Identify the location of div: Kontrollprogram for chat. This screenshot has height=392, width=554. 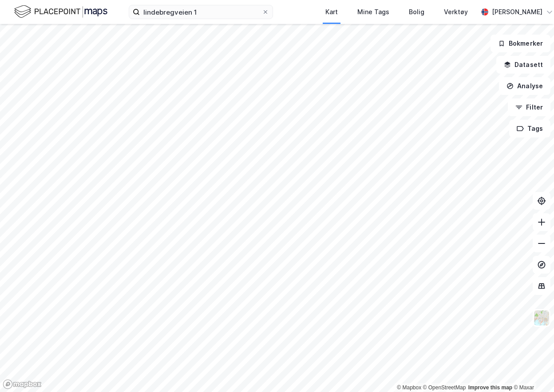
(532, 371).